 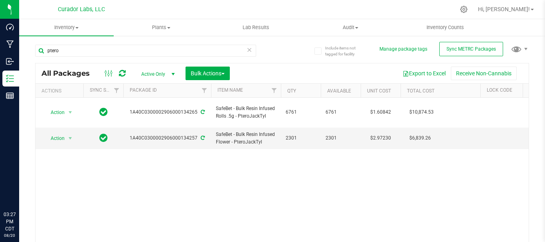 I want to click on span: SafeBet - Bulk Resin Infused Rolls .5g - PteroJackTyl, so click(x=246, y=113).